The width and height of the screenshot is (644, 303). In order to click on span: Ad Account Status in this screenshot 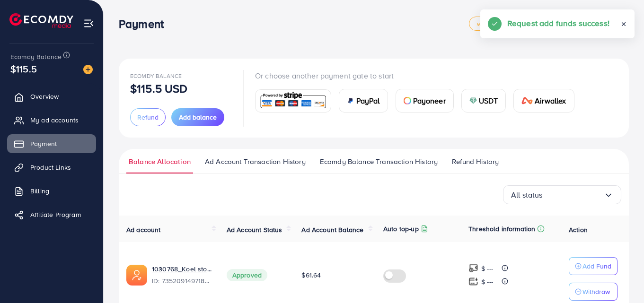, I will do `click(254, 230)`.